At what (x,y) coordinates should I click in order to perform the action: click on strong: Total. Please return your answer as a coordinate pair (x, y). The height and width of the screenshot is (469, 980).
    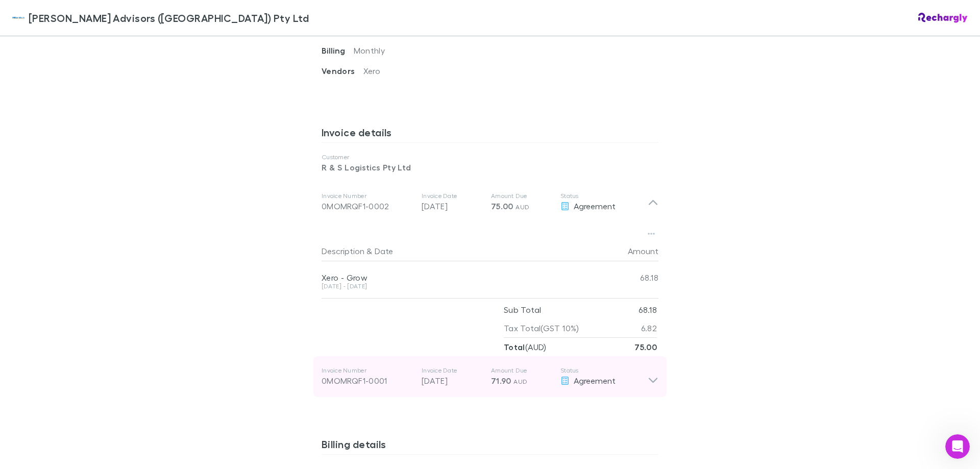
    Looking at the image, I should click on (515, 347).